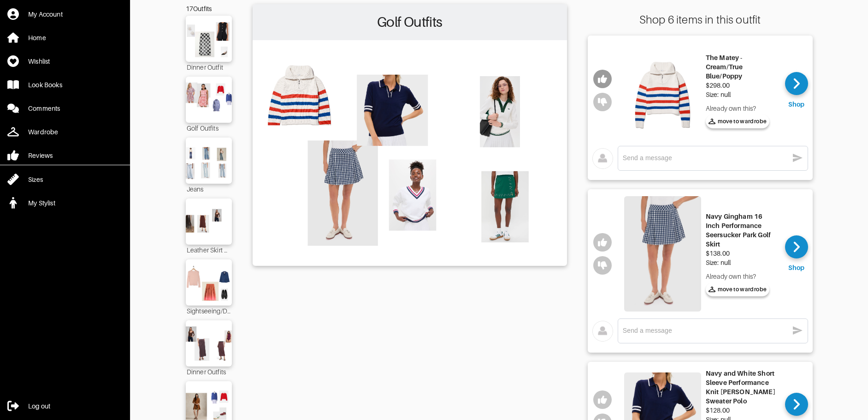 Image resolution: width=868 pixels, height=420 pixels. What do you see at coordinates (209, 250) in the screenshot?
I see `div: Leather Skirt Alternatives` at bounding box center [209, 250].